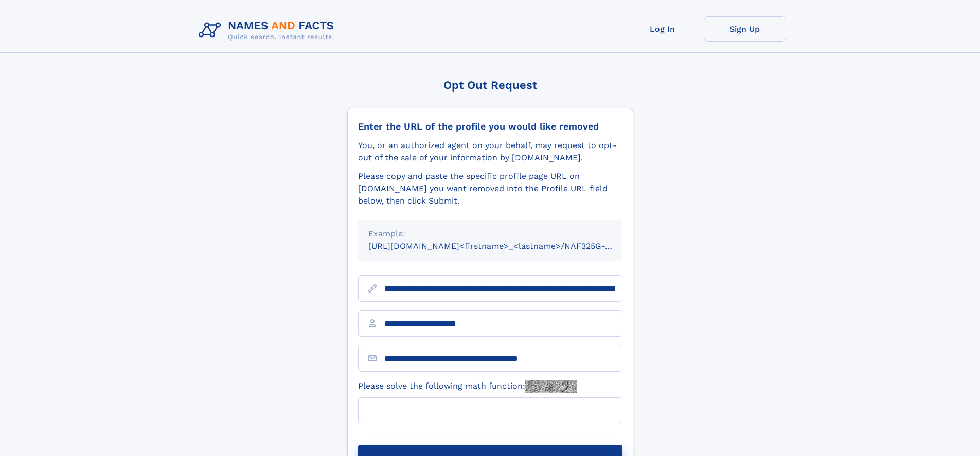 The height and width of the screenshot is (456, 980). I want to click on div: Opt Out Request, so click(490, 85).